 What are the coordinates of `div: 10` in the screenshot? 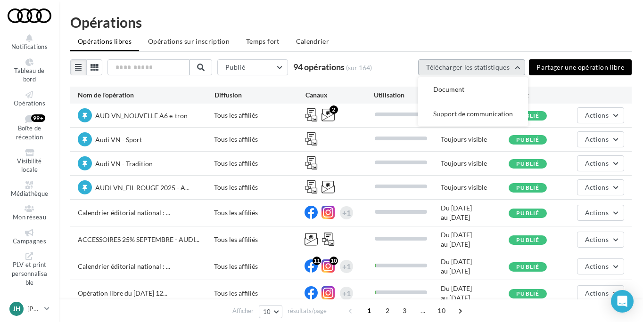 It's located at (334, 261).